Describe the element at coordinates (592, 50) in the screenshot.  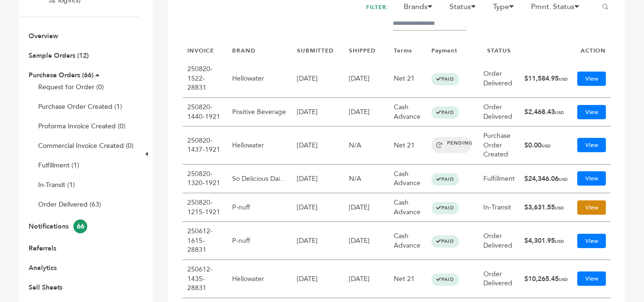
I see `th: ACTION` at that location.